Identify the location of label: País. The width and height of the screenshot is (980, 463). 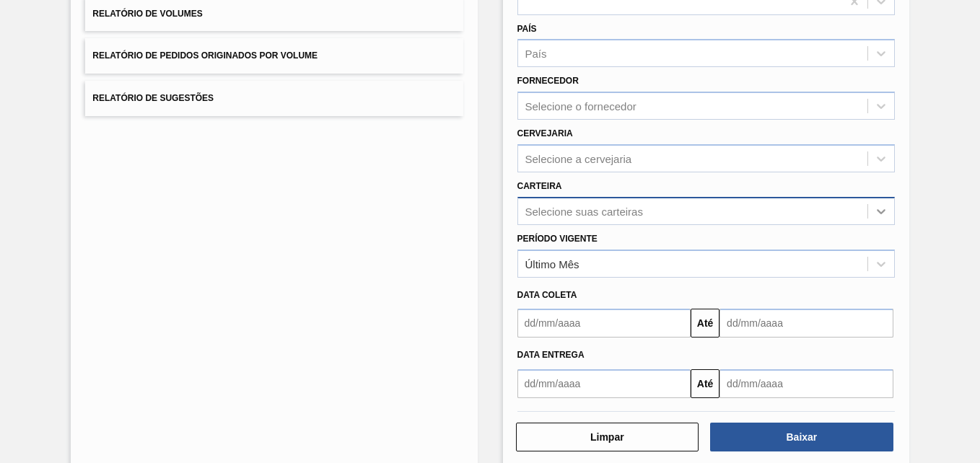
(527, 29).